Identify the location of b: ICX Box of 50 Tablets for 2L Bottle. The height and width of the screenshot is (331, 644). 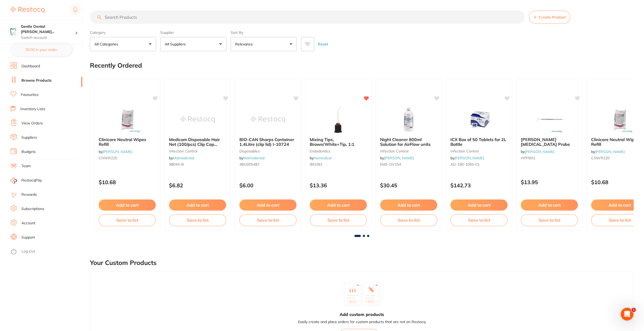
(479, 142).